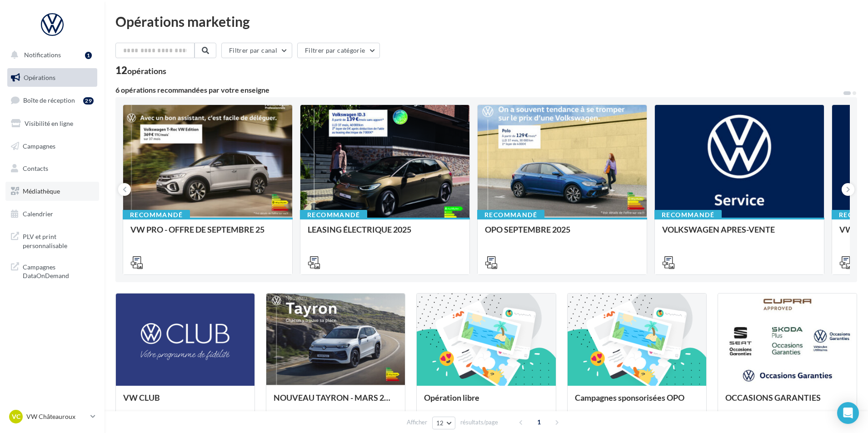 This screenshot has height=433, width=868. Describe the element at coordinates (58, 240) in the screenshot. I see `span: PLV et print personnalisable` at that location.